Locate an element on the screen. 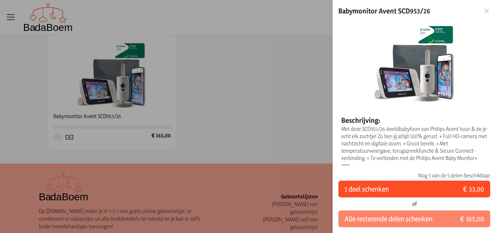 The height and width of the screenshot is (233, 496). button: Alle resterende delen schenken€ 165,00 is located at coordinates (415, 219).